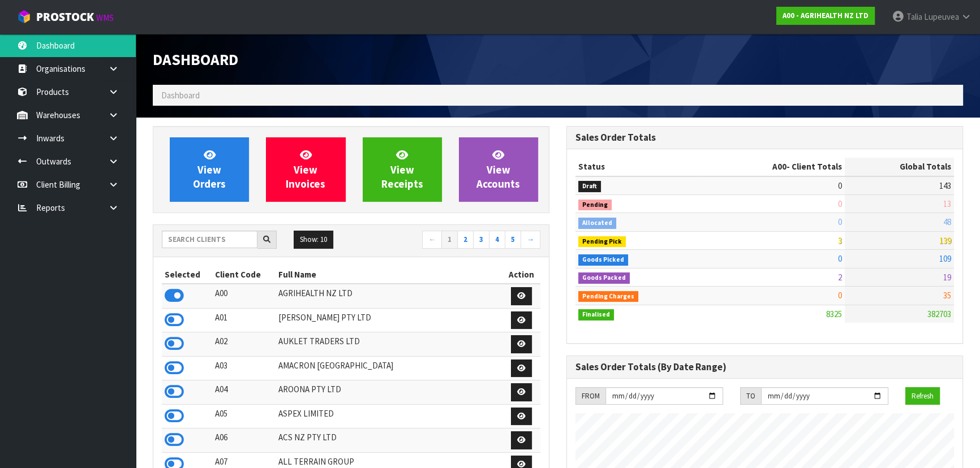 This screenshot has width=980, height=468. I want to click on td: AUKLET TRADERS LTD, so click(389, 344).